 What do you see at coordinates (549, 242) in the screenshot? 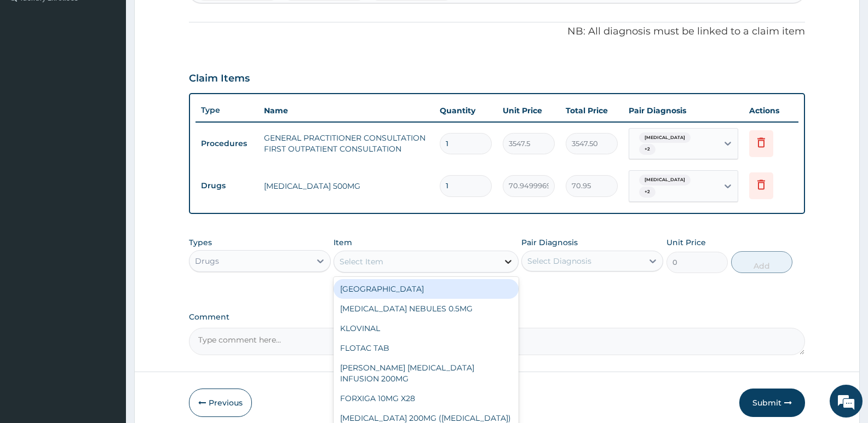
I see `label: Pair Diagnosis` at bounding box center [549, 242].